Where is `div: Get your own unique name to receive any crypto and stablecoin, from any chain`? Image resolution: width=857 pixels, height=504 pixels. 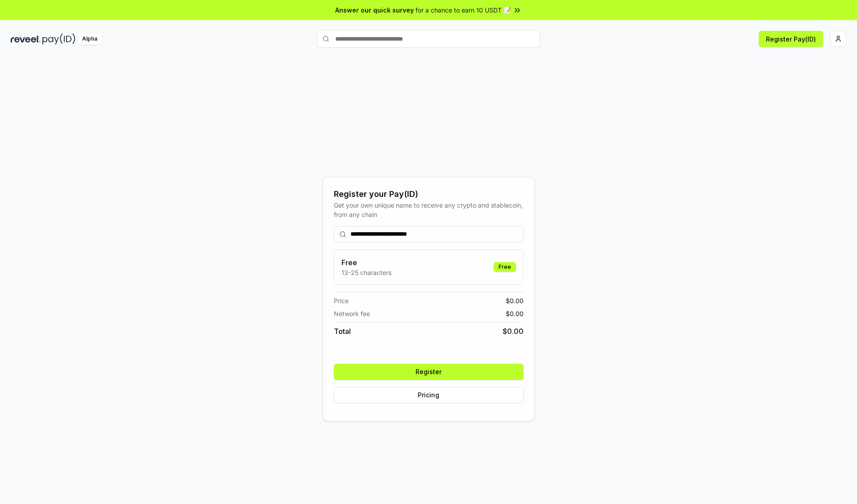
div: Get your own unique name to receive any crypto and stablecoin, from any chain is located at coordinates (428, 210).